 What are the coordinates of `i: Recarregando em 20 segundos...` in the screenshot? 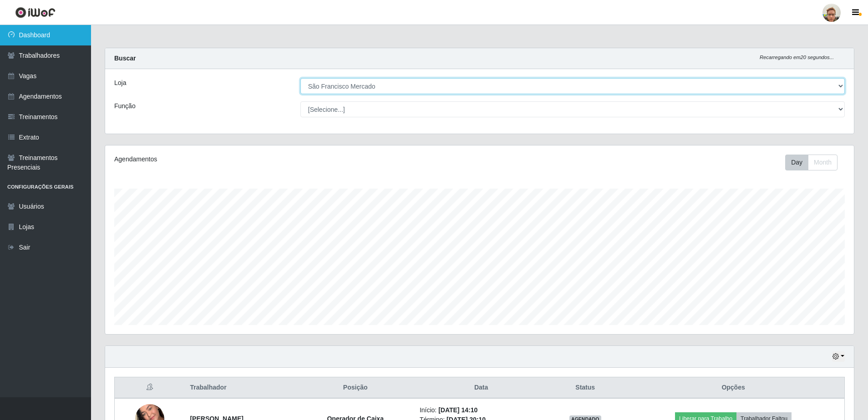 It's located at (797, 57).